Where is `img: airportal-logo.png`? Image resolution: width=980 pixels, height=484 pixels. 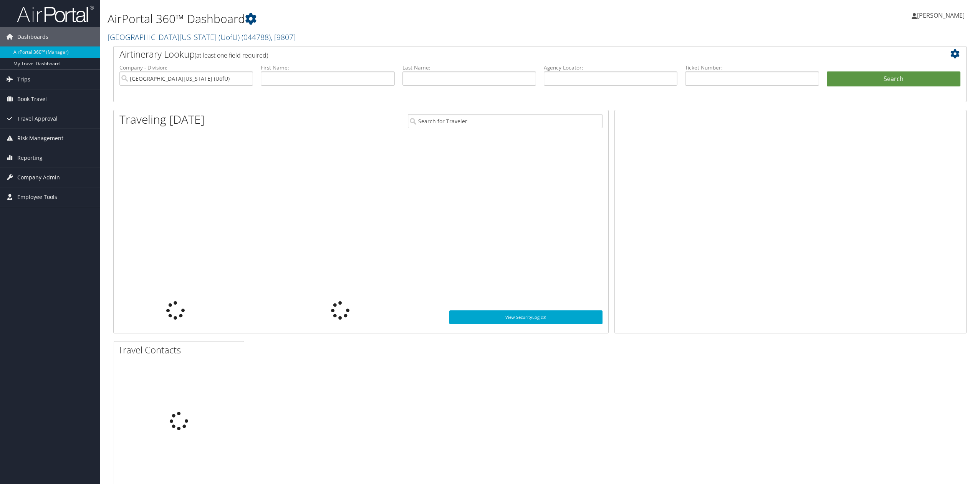 img: airportal-logo.png is located at coordinates (55, 14).